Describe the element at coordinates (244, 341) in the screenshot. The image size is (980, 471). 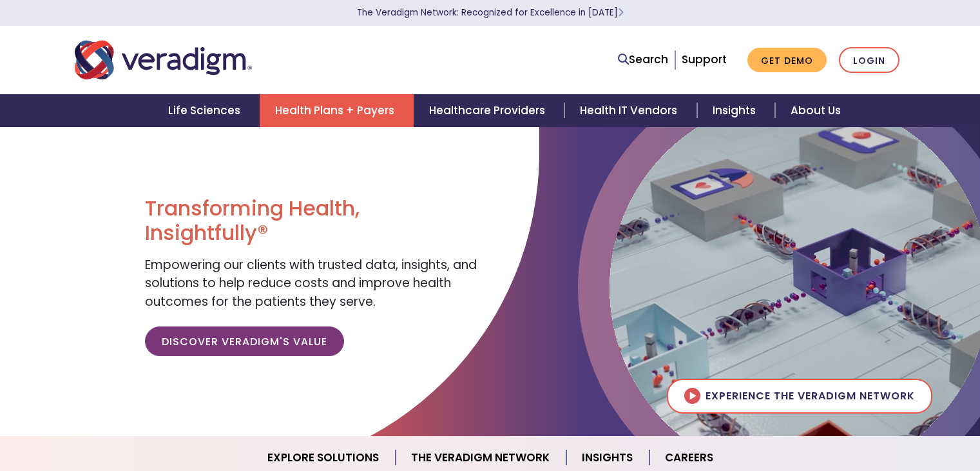
I see `a: Discover Veradigm's Value` at that location.